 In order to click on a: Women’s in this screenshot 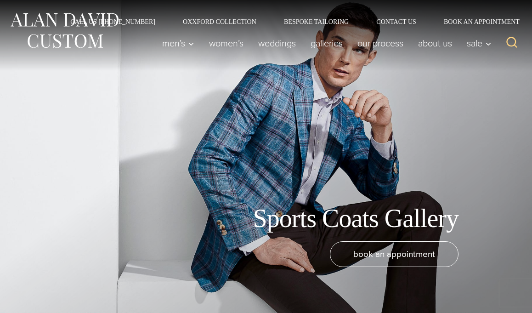, I will do `click(226, 43)`.